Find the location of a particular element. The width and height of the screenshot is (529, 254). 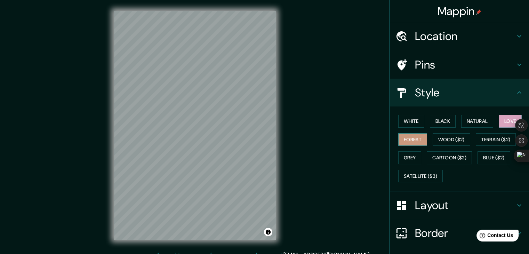

span: Contact Us is located at coordinates (33, 8).